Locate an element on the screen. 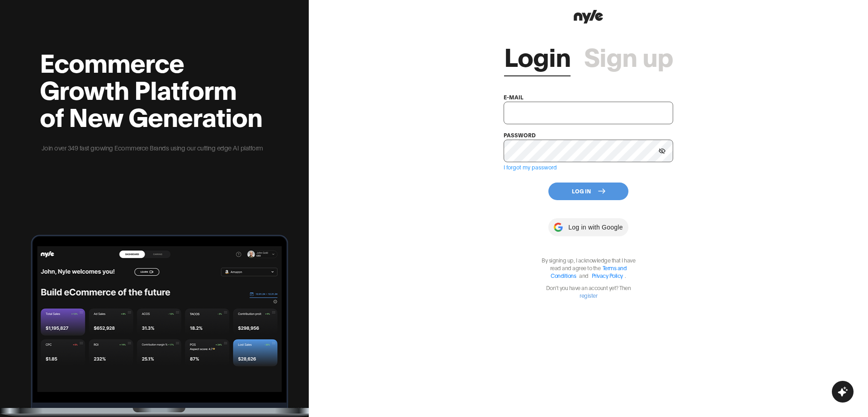  a: Sign up is located at coordinates (628, 55).